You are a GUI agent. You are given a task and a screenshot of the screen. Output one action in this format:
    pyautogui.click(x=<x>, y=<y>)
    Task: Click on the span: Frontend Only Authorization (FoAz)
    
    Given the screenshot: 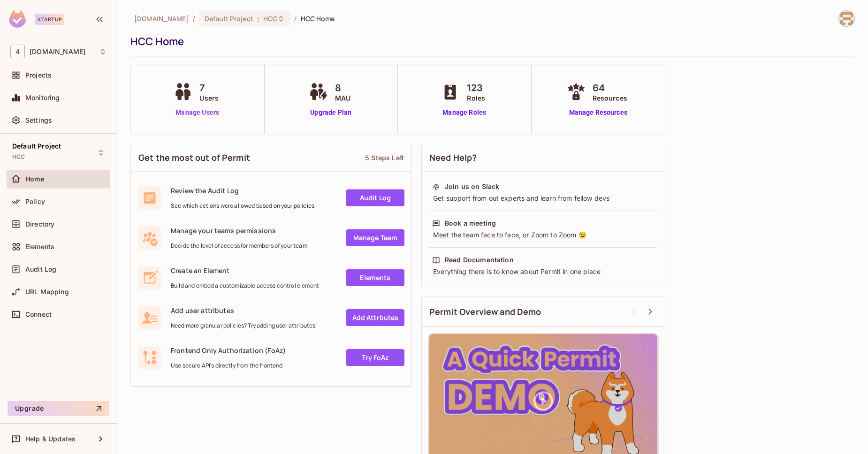 What is the action you would take?
    pyautogui.click(x=228, y=350)
    